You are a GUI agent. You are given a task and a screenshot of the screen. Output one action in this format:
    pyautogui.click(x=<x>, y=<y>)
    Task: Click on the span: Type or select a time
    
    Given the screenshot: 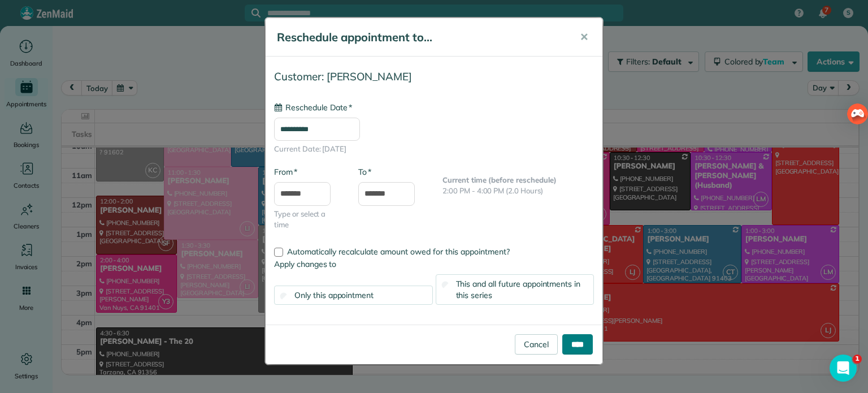 What is the action you would take?
    pyautogui.click(x=307, y=219)
    